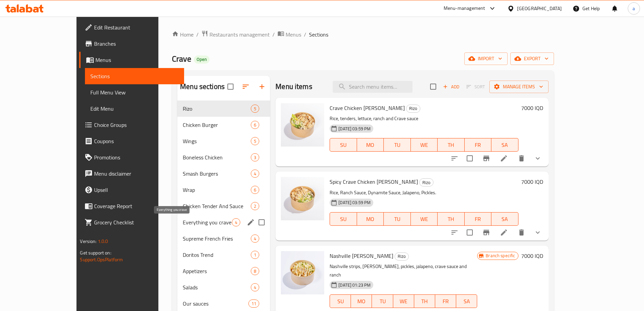 The height and width of the screenshot is (311, 644). Describe the element at coordinates (302, 125) in the screenshot. I see `img: Crave Chicken Rizo` at that location.